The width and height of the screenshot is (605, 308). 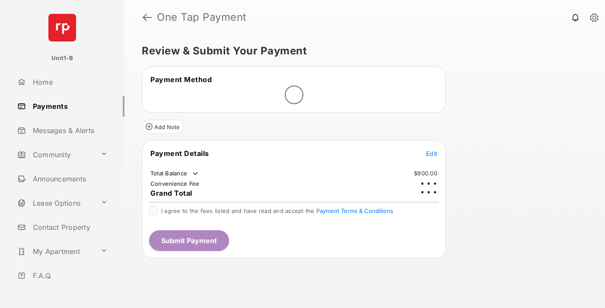 I want to click on a: Contact Property, so click(x=69, y=227).